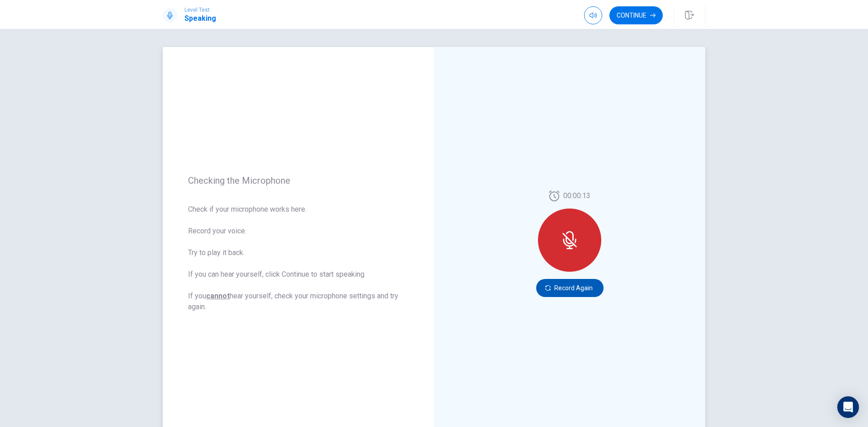 The height and width of the screenshot is (427, 868). I want to click on div: Open Intercom Messenger, so click(848, 408).